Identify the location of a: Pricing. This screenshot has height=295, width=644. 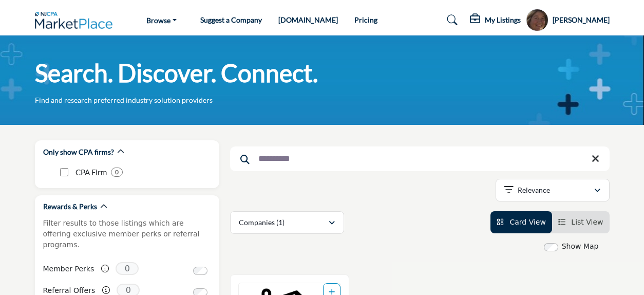
(366, 20).